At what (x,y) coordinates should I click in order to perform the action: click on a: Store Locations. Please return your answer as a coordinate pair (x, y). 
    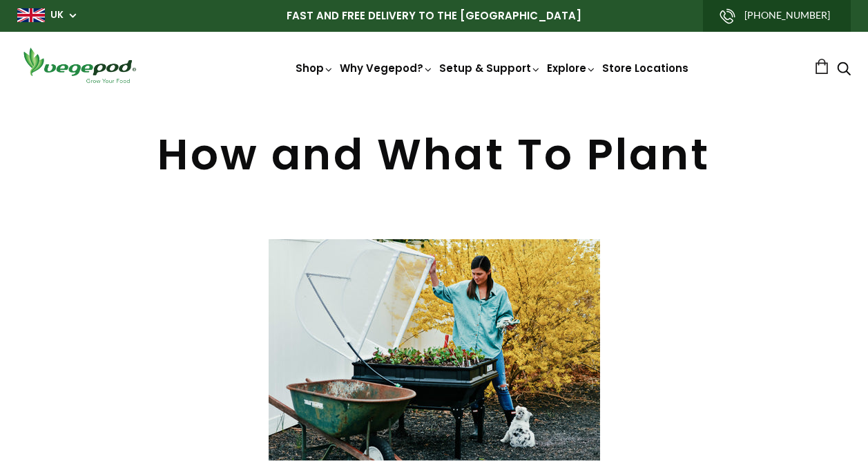
    Looking at the image, I should click on (645, 68).